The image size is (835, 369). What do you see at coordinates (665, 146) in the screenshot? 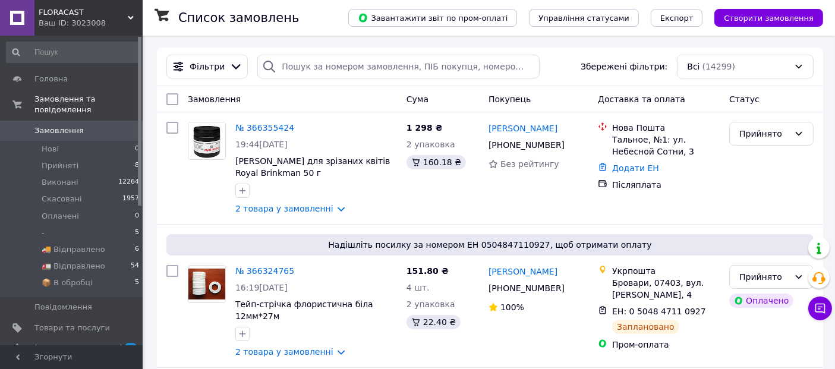
I see `div: Тальное, №1: ул. Небесной Сотни, 3` at bounding box center [665, 146].